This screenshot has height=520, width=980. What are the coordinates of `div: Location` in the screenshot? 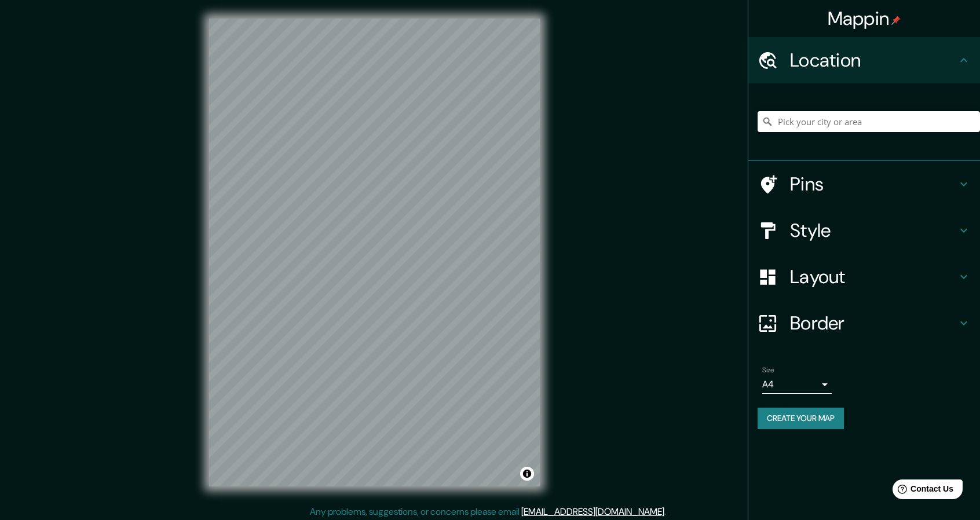 It's located at (864, 60).